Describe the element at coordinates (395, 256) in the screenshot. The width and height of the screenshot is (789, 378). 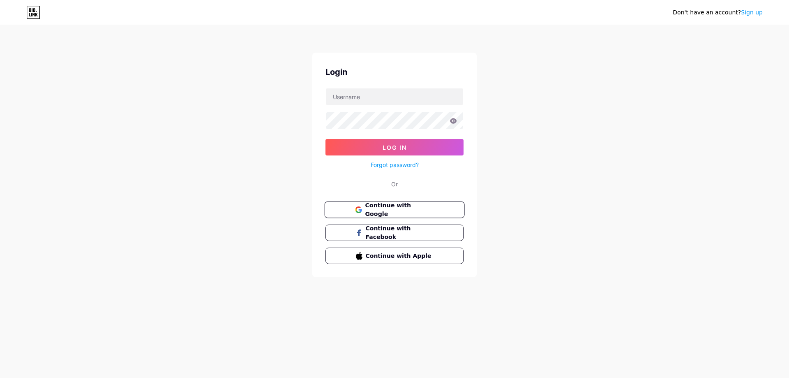
I see `a: Continue with Apple` at that location.